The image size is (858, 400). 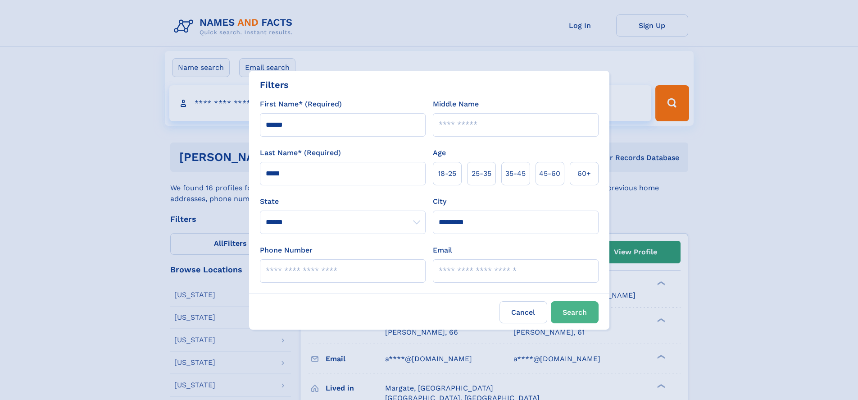 I want to click on span: 35‑45, so click(x=515, y=173).